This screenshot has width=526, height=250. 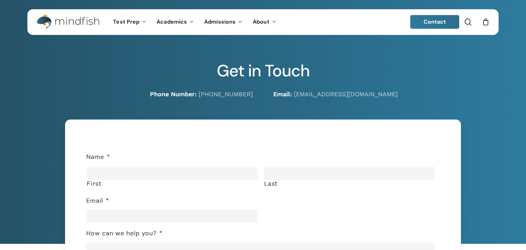 I want to click on a: Cart, so click(x=485, y=22).